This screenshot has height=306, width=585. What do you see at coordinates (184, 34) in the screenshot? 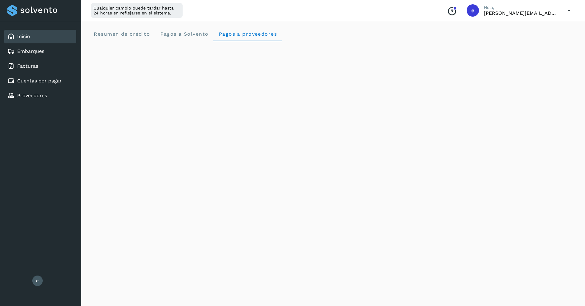
I see `span: Pagos a Solvento` at bounding box center [184, 34].